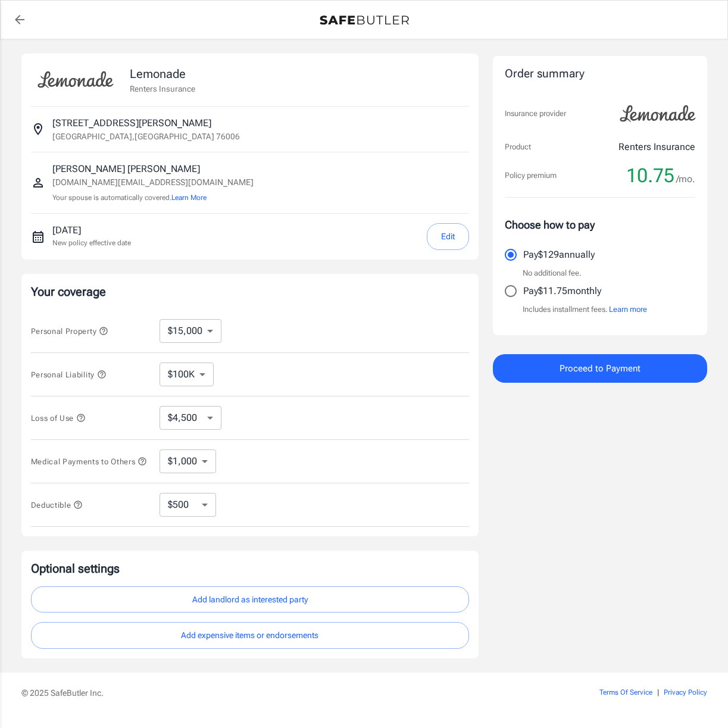  What do you see at coordinates (600, 73) in the screenshot?
I see `div: Order summary` at bounding box center [600, 73].